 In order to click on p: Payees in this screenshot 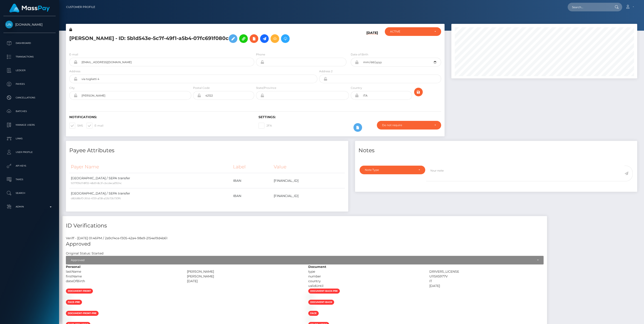, I will do `click(30, 84)`.